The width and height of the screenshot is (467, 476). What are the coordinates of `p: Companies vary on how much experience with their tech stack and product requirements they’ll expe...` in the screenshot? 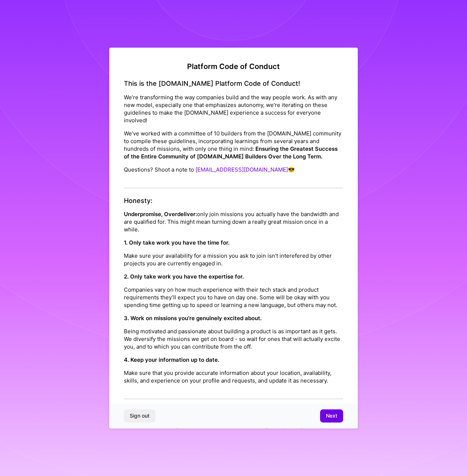 It's located at (233, 297).